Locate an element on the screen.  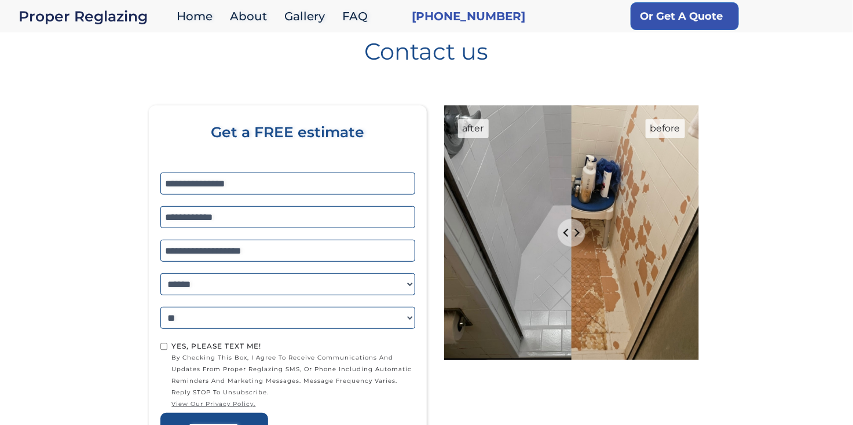
a: About is located at coordinates (251, 16).